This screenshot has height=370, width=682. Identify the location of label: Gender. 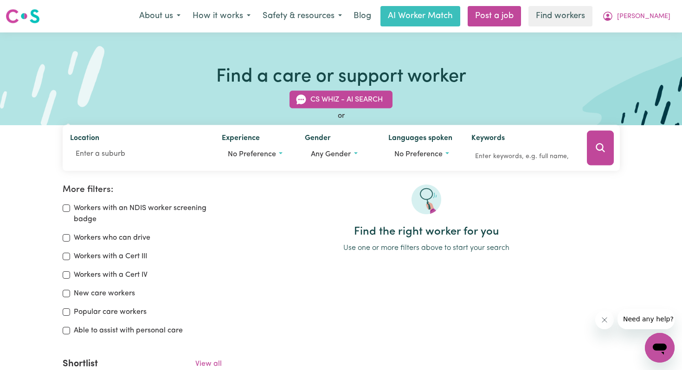
(318, 139).